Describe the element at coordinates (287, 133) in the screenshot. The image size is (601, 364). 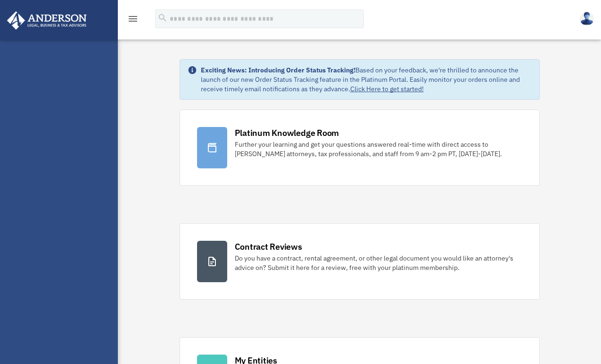
I see `div: Platinum Knowledge Room` at that location.